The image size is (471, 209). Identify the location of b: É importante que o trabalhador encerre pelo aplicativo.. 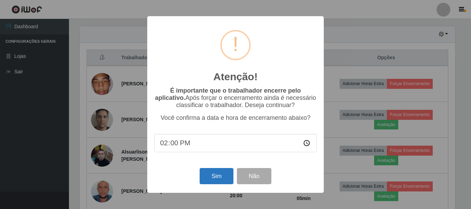
(228, 94).